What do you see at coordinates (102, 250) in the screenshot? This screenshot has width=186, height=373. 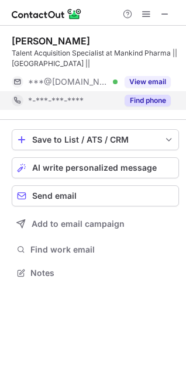 I see `span: Find work email` at bounding box center [102, 250].